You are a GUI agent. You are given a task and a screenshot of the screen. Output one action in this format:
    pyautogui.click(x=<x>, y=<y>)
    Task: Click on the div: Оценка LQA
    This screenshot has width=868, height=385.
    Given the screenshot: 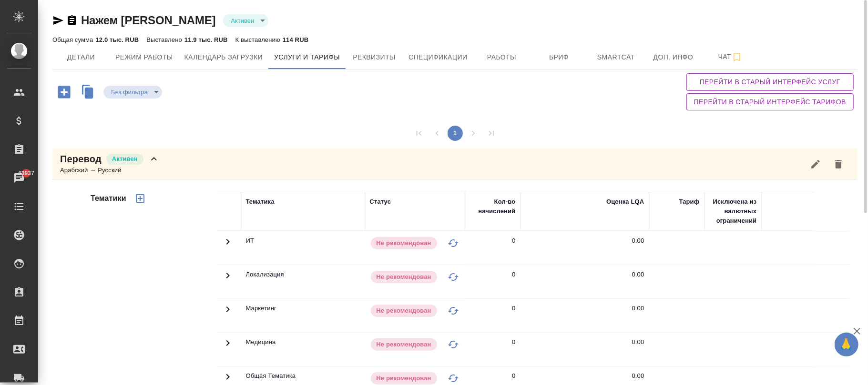 What is the action you would take?
    pyautogui.click(x=625, y=202)
    